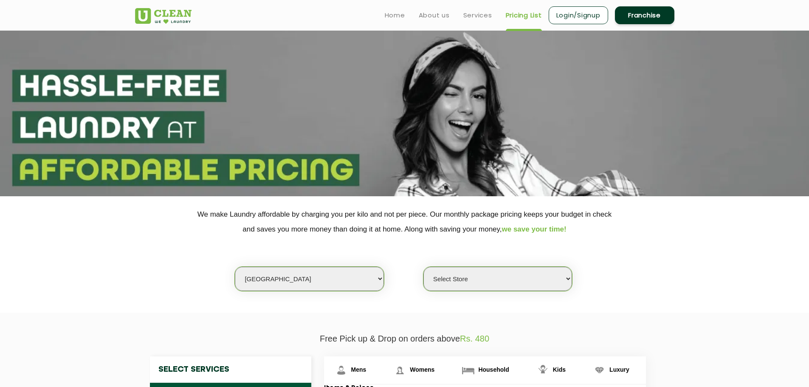 The image size is (809, 387). What do you see at coordinates (400, 370) in the screenshot?
I see `img: Womens` at bounding box center [400, 370].